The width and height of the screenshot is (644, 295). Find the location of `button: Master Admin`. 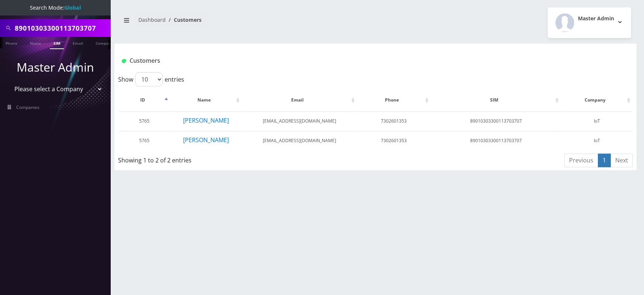

button: Master Admin is located at coordinates (590, 23).